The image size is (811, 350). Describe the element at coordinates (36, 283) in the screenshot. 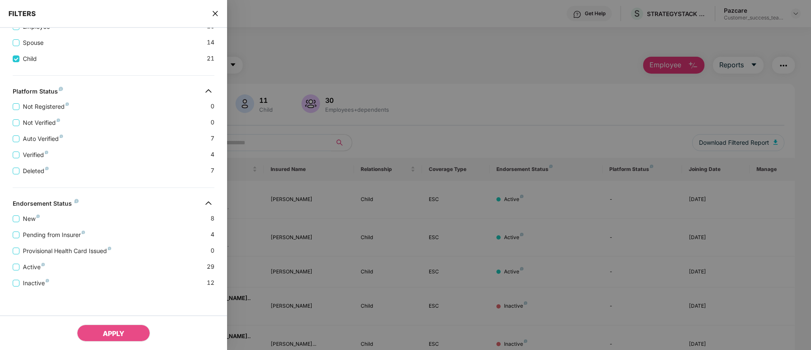

I see `span: Inactive` at that location.